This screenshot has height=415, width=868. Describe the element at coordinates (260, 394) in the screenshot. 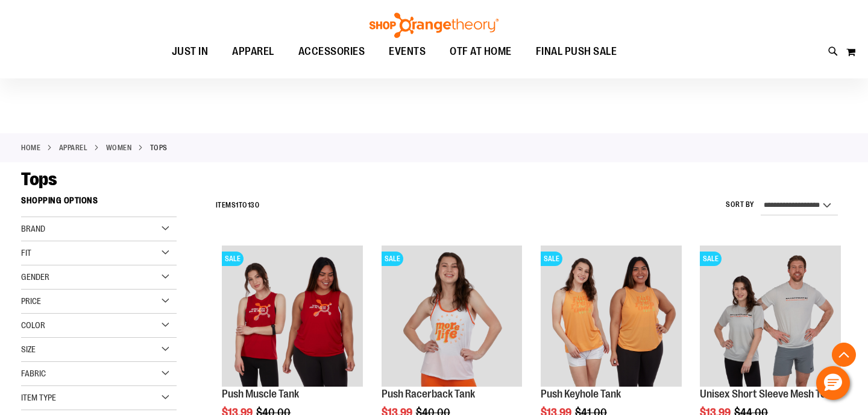

I see `a: Push Muscle Tank` at that location.